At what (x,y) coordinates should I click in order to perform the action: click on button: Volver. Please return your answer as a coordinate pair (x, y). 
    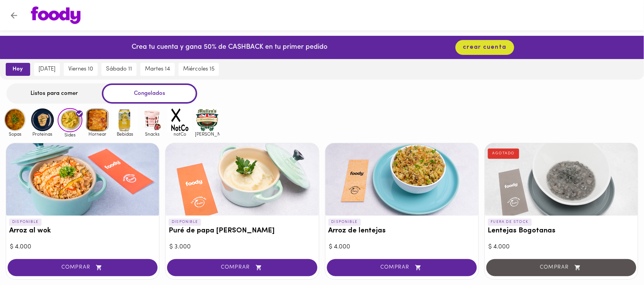
    Looking at the image, I should click on (14, 15).